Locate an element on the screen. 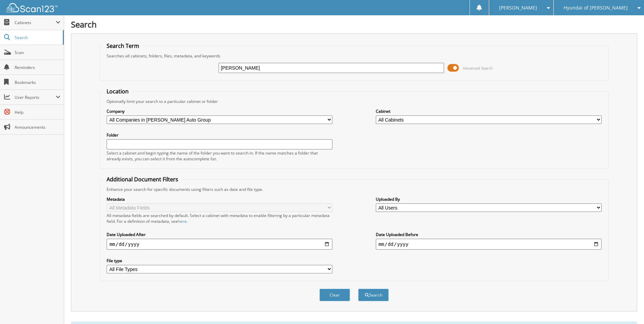 The height and width of the screenshot is (324, 644). label: Metadata is located at coordinates (220, 199).